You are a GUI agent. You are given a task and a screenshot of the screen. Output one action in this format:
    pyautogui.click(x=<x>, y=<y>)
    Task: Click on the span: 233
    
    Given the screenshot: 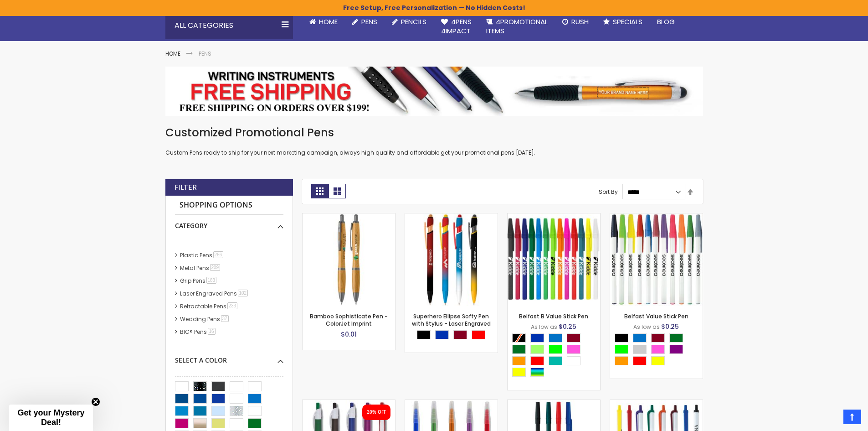 What is the action you would take?
    pyautogui.click(x=232, y=305)
    